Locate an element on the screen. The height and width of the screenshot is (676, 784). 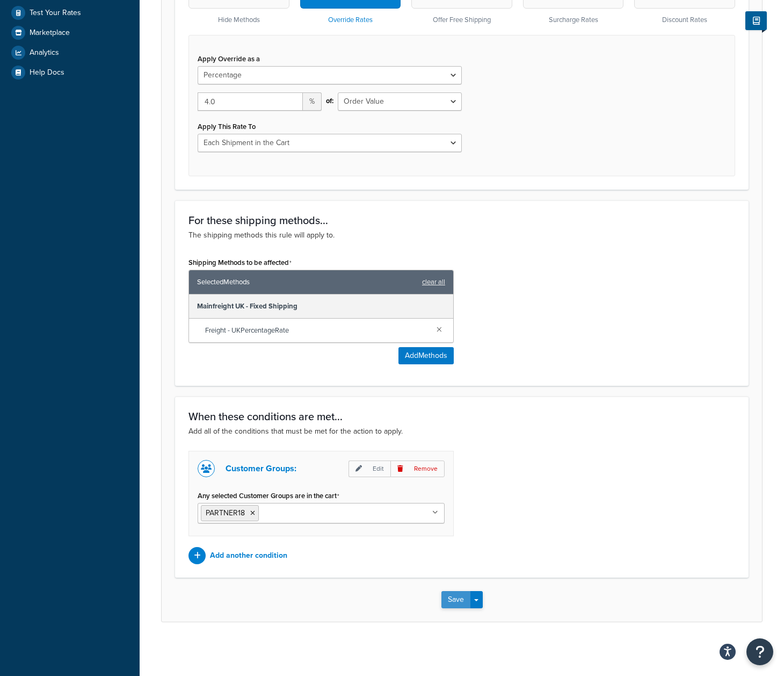
button: AddMethods is located at coordinates (426, 356).